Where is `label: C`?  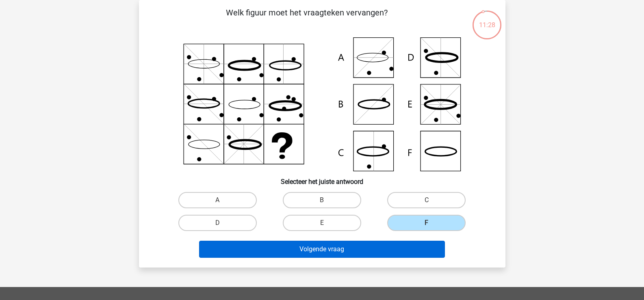
label: C is located at coordinates (426, 200).